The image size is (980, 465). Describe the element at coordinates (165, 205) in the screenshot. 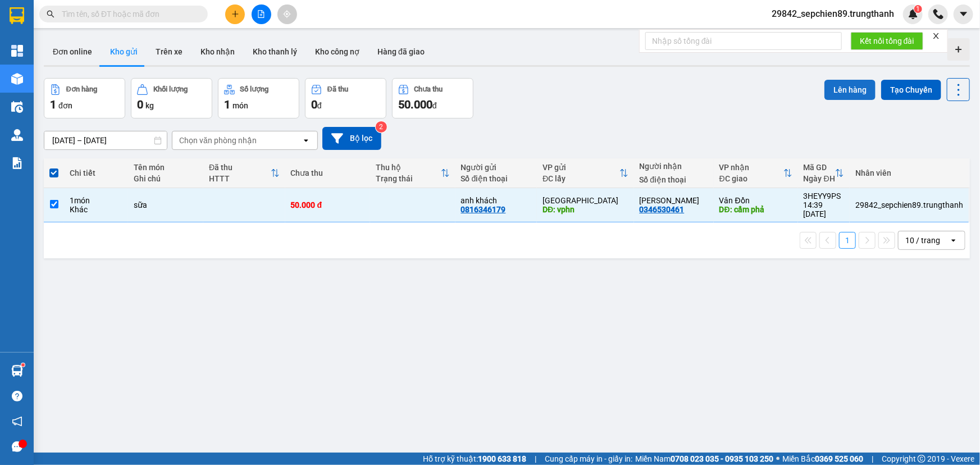

I see `div: sữa` at that location.